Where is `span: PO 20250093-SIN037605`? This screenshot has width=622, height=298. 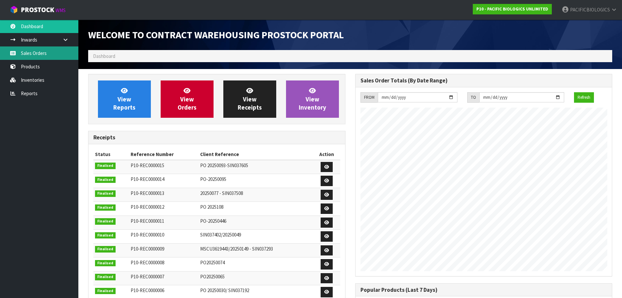
span: PO 20250093-SIN037605 is located at coordinates (224, 165).